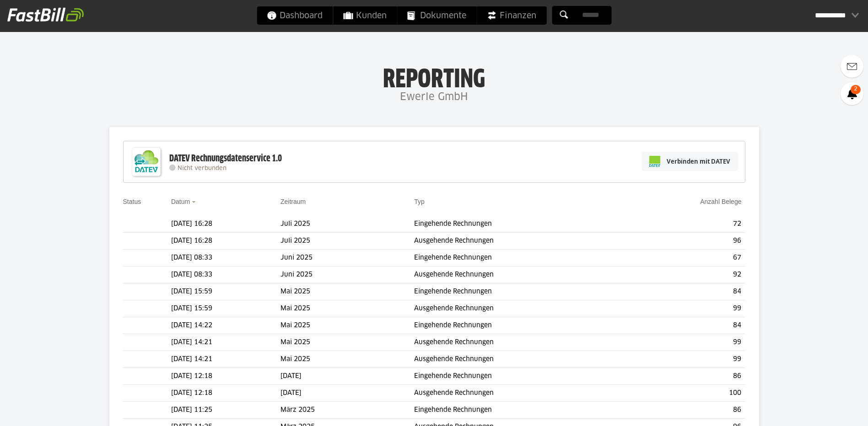  What do you see at coordinates (295, 15) in the screenshot?
I see `a: Dashboard` at bounding box center [295, 15].